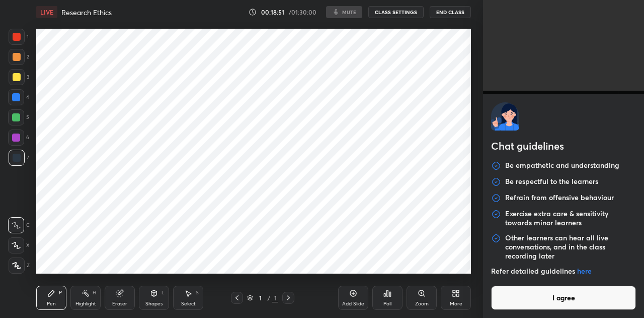 The image size is (644, 318). Describe the element at coordinates (19, 77) in the screenshot. I see `div: 3` at that location.